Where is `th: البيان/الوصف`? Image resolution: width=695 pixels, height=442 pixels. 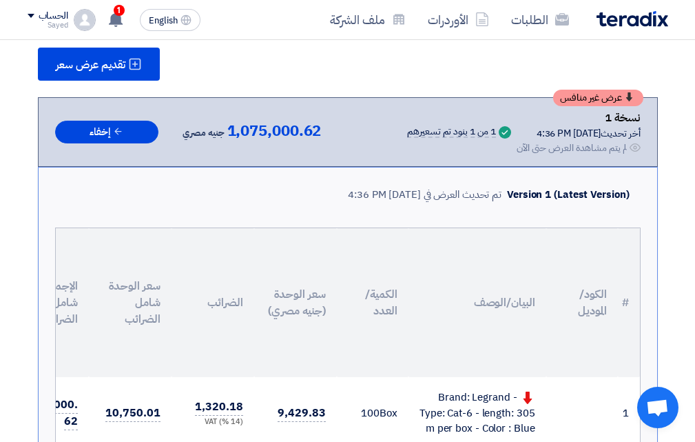
th: البيان/الوصف is located at coordinates (478, 303).